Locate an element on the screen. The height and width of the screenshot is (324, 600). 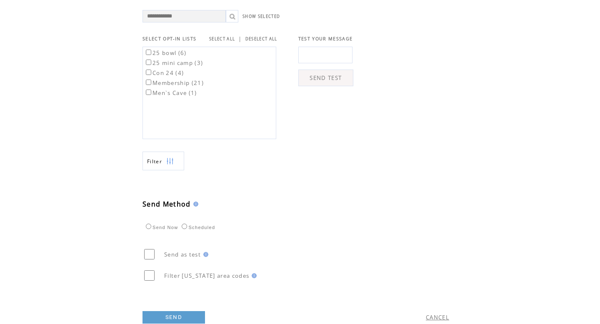
input: Men`s Cave (1) is located at coordinates (148, 92).